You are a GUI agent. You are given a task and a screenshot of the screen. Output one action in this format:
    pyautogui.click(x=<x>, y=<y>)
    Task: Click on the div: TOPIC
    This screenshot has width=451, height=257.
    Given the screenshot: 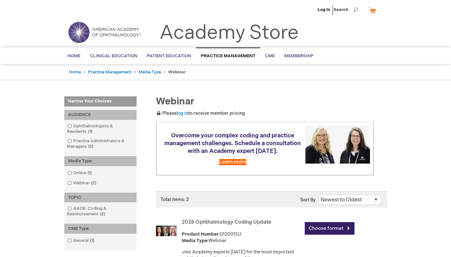 What is the action you would take?
    pyautogui.click(x=101, y=197)
    